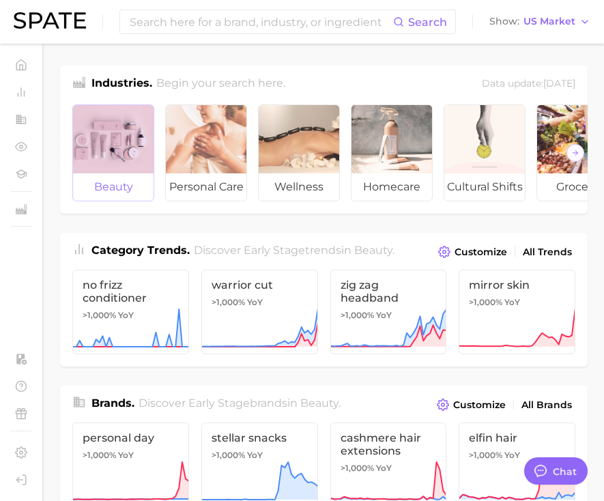  Describe the element at coordinates (388, 312) in the screenshot. I see `a: zig zag headband>1,000% YoY` at that location.